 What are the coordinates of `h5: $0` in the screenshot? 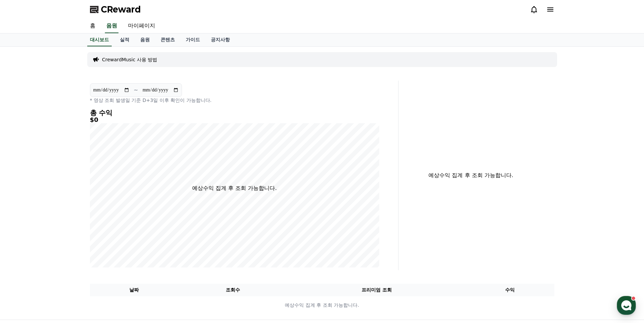 It's located at (235, 120).